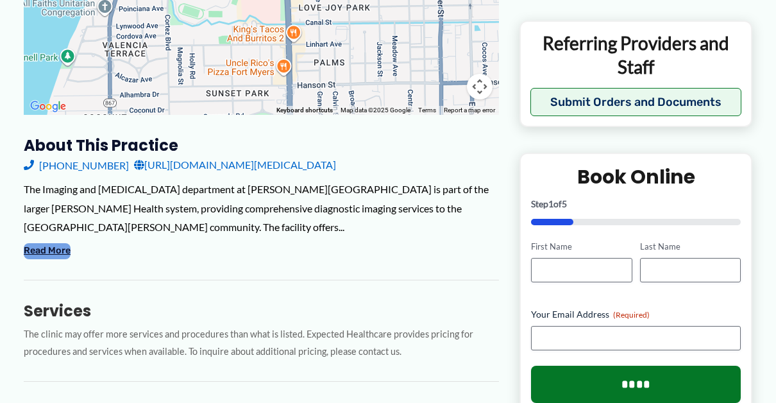  I want to click on button: Map camera controls, so click(480, 87).